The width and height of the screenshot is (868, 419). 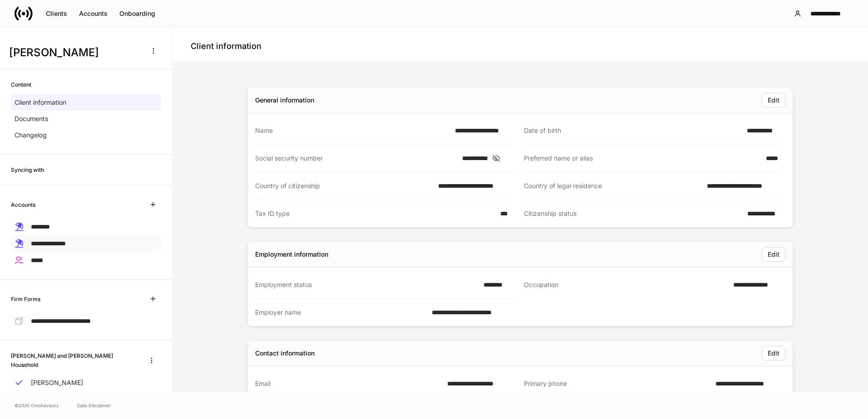 I want to click on div: Country of citizenship, so click(x=343, y=186).